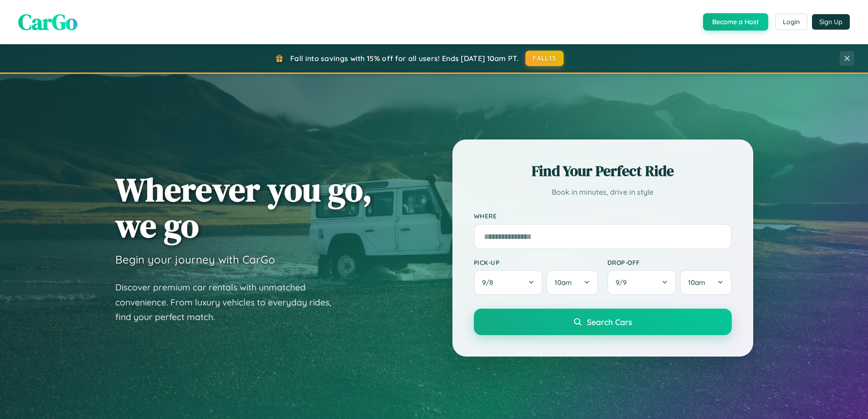 This screenshot has height=419, width=868. What do you see at coordinates (195, 260) in the screenshot?
I see `h3: Begin your journey with CarGo` at bounding box center [195, 260].